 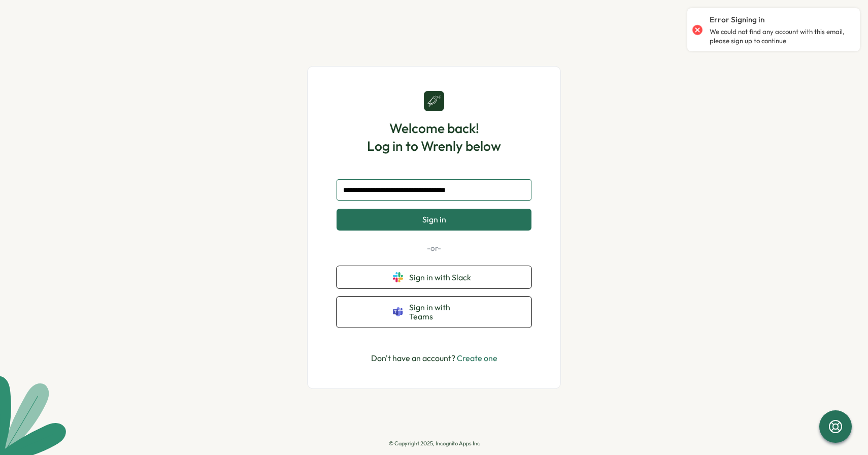 What do you see at coordinates (434, 219) in the screenshot?
I see `button: Sign in` at bounding box center [434, 219].